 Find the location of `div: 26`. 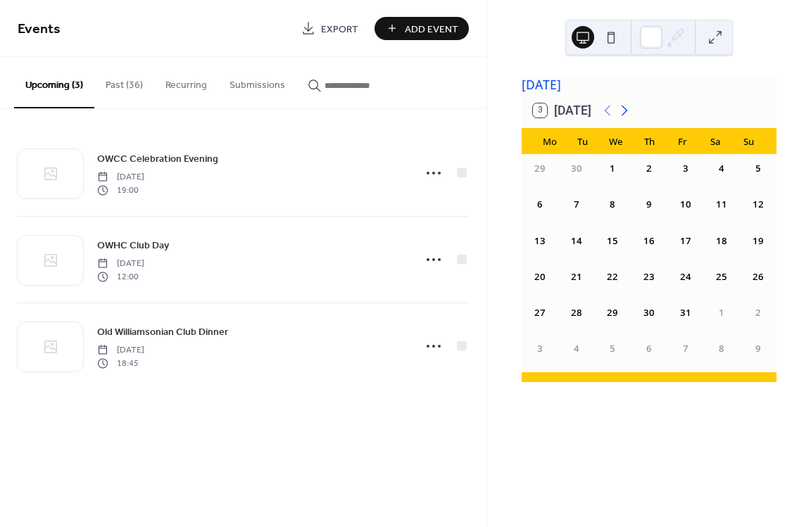

div: 26 is located at coordinates (758, 277).